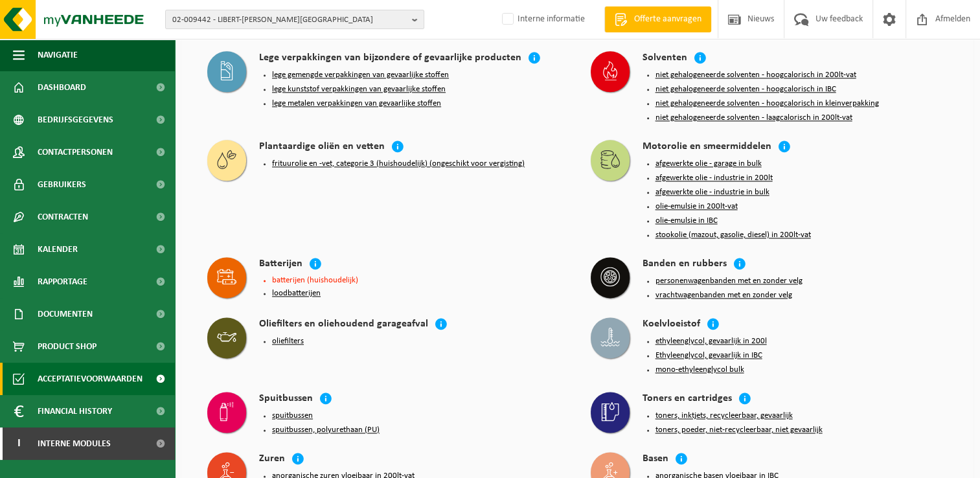  Describe the element at coordinates (272, 459) in the screenshot. I see `h4: Zuren` at that location.